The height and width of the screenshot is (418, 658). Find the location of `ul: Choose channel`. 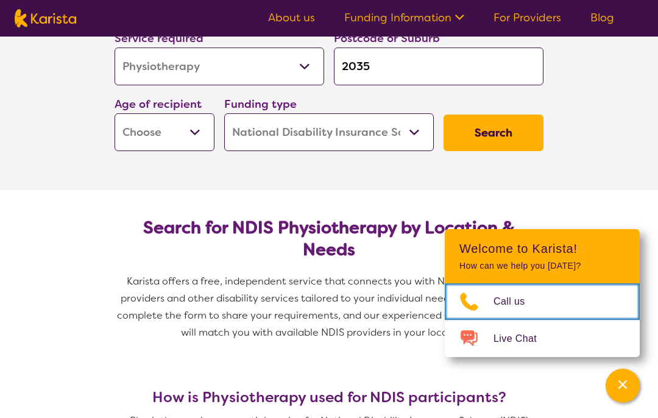

ul: Choose channel is located at coordinates (542, 320).